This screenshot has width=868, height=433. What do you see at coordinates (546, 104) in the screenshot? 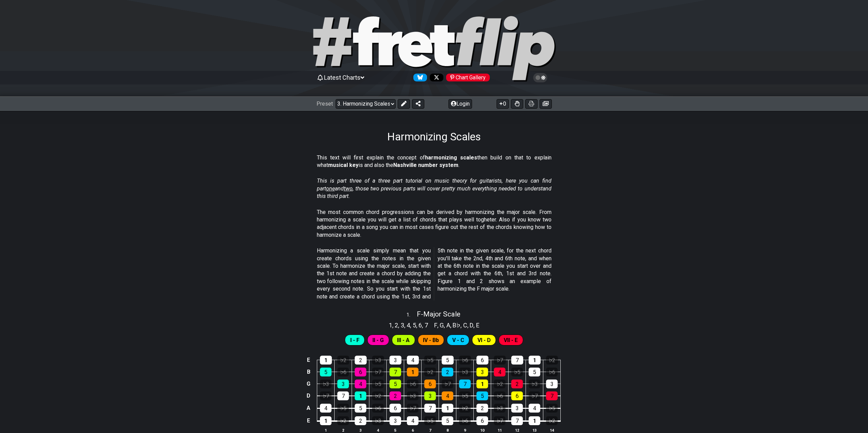
I see `button: Create image` at bounding box center [546, 104].